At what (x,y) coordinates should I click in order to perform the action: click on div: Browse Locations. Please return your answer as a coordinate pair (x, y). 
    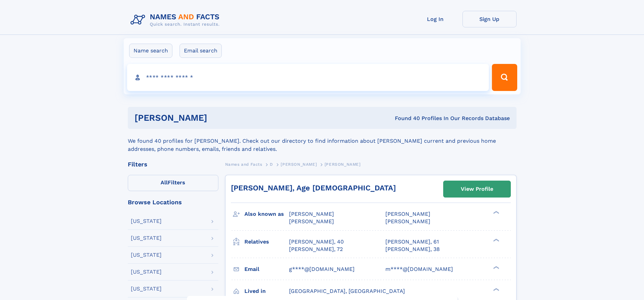
    Looking at the image, I should click on (173, 202).